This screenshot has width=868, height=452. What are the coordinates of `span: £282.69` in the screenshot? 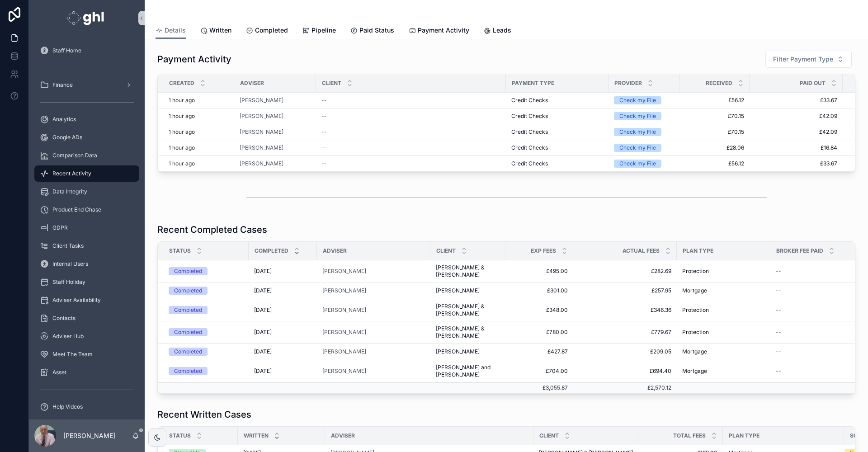 It's located at (625, 272).